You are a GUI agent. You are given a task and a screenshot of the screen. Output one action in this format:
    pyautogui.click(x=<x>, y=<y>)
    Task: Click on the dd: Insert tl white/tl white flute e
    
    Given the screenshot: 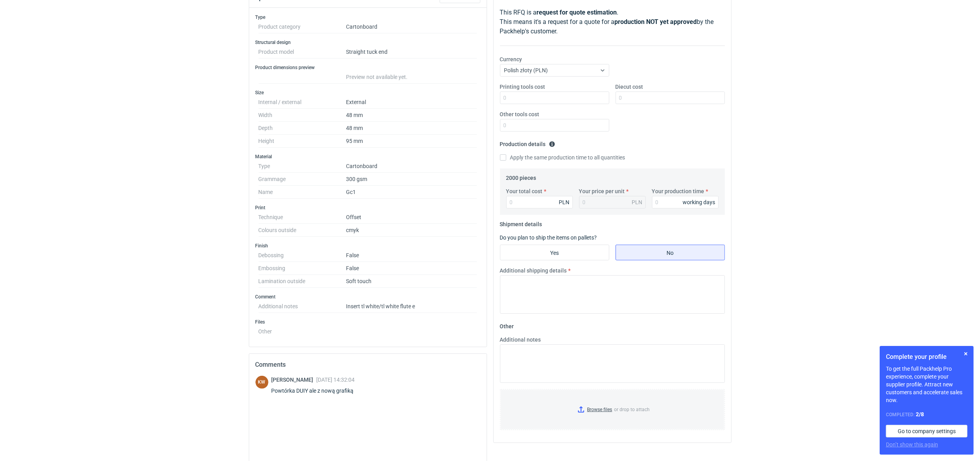 What is the action you would take?
    pyautogui.click(x=411, y=306)
    